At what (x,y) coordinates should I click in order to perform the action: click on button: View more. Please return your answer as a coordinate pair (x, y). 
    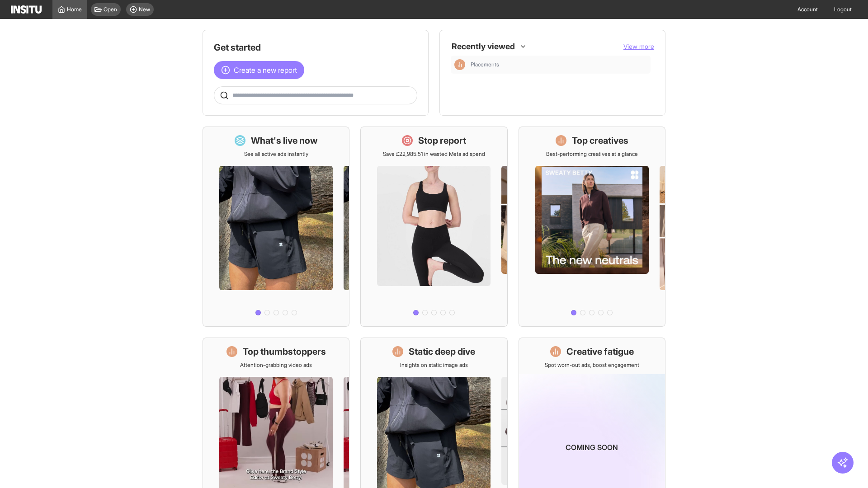
    Looking at the image, I should click on (639, 47).